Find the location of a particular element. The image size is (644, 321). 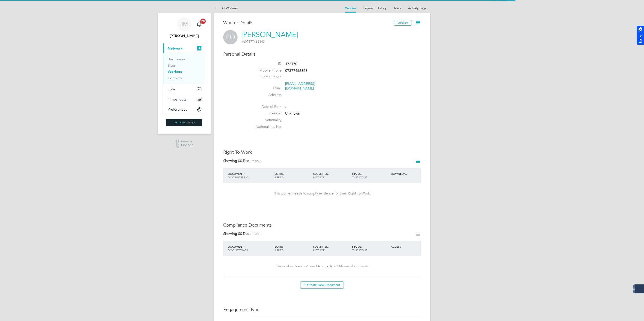

a: Powered byEngage is located at coordinates (184, 144).